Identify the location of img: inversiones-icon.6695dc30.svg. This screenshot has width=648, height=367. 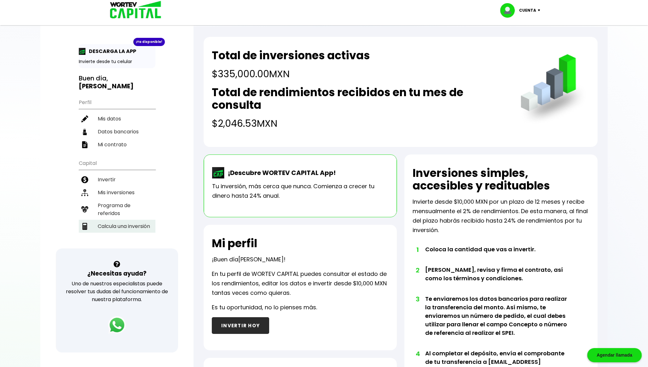
(85, 193).